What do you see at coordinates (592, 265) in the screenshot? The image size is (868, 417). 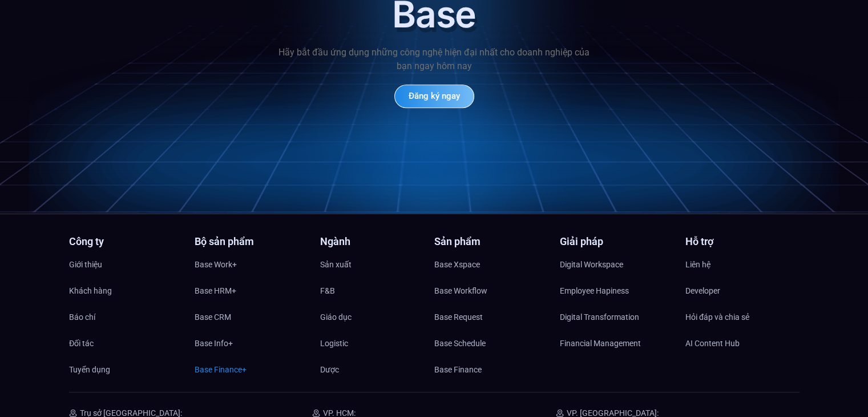 I see `span: Digital Workspace` at bounding box center [592, 265].